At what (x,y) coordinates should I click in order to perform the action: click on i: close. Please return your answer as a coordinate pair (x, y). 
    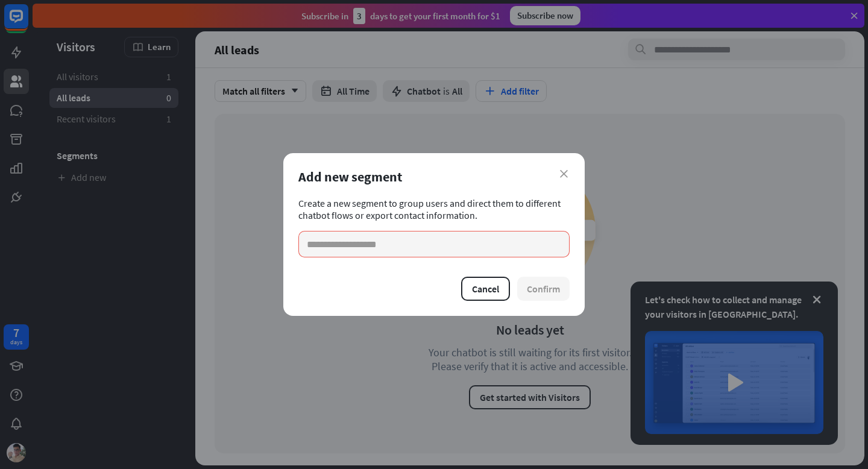
    Looking at the image, I should click on (564, 174).